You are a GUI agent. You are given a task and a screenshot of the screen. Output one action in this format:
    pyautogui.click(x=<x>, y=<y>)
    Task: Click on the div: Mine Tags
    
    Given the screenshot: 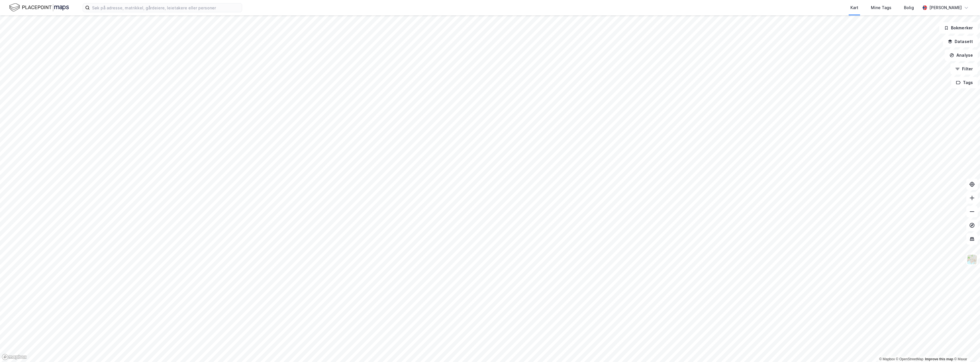 What is the action you would take?
    pyautogui.click(x=881, y=8)
    